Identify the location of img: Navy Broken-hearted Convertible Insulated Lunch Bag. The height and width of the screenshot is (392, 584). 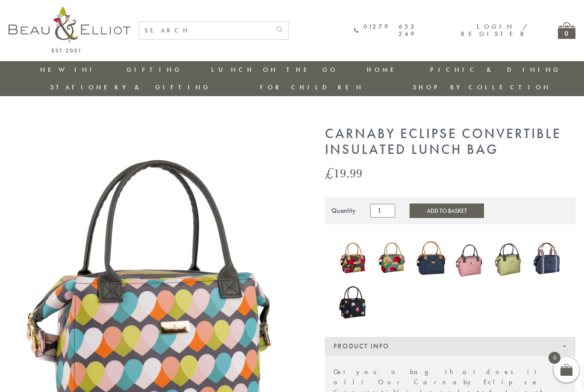
(430, 258).